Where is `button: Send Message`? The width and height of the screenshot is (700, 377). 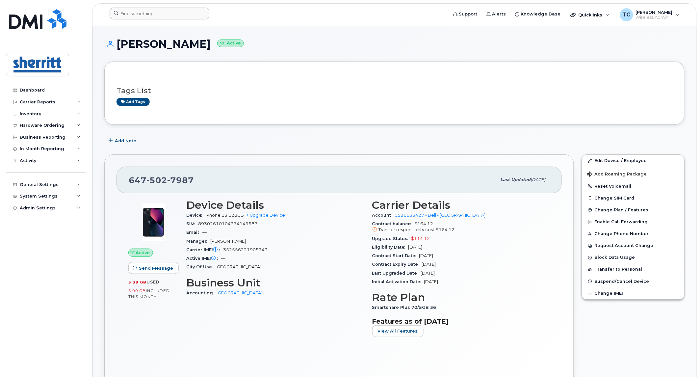 button: Send Message is located at coordinates (153, 268).